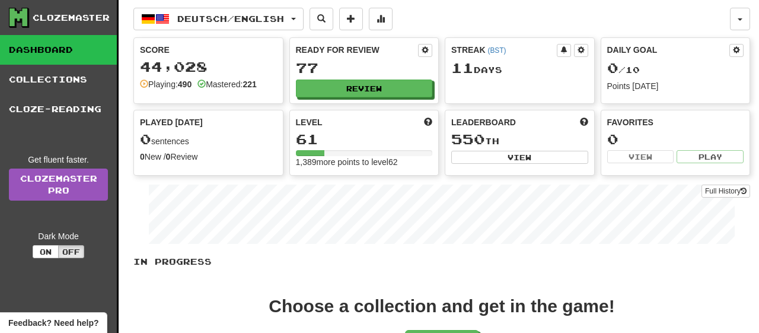  What do you see at coordinates (381, 19) in the screenshot?
I see `button: More stats` at bounding box center [381, 19].